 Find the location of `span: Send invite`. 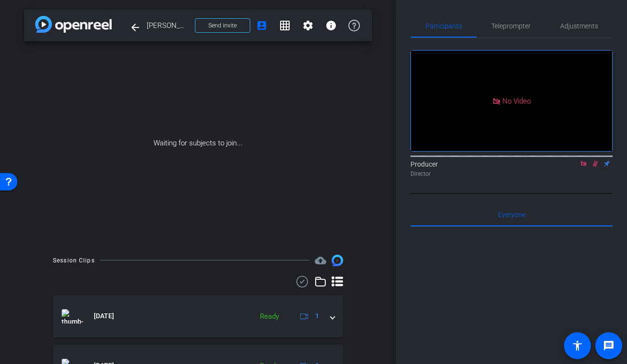

span: Send invite is located at coordinates (222, 26).